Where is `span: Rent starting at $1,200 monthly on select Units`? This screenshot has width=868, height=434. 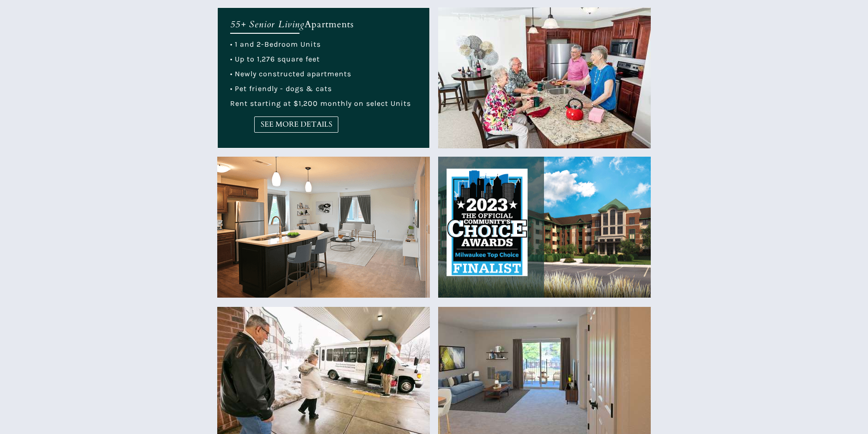 span: Rent starting at $1,200 monthly on select Units is located at coordinates (321, 103).